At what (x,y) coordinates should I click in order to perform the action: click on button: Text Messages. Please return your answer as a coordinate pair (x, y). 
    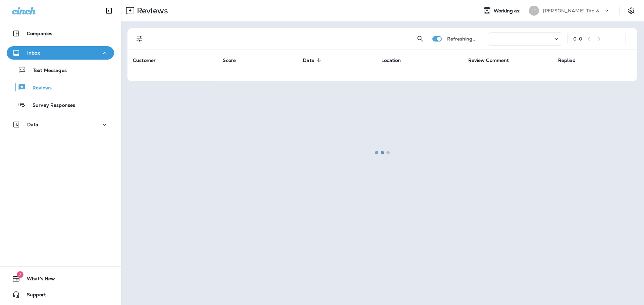
    Looking at the image, I should click on (60, 70).